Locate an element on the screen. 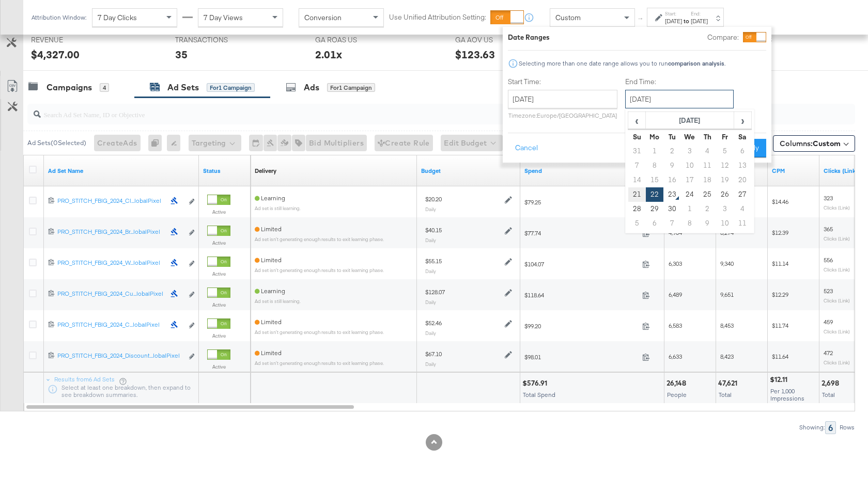  a: The average cost you've paid to have 1,000 impressions of your ad. is located at coordinates (793, 171).